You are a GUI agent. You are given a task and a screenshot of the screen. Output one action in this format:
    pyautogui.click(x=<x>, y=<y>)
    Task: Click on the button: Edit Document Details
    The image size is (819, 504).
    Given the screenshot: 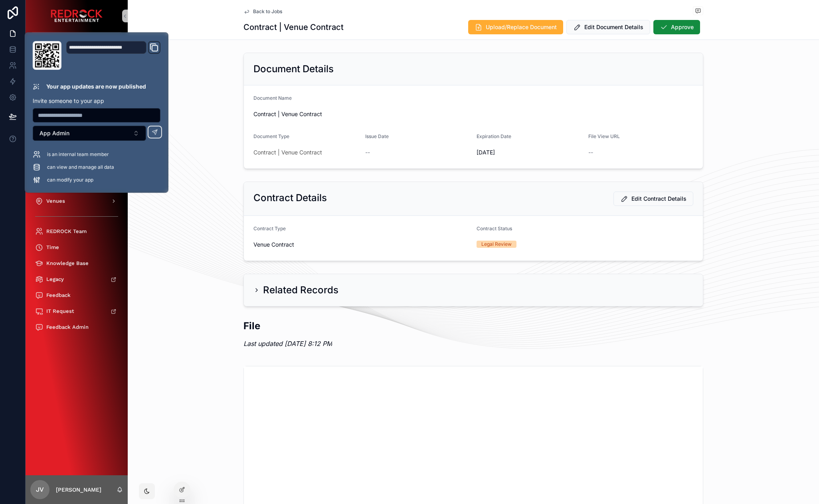 What is the action you would take?
    pyautogui.click(x=608, y=27)
    